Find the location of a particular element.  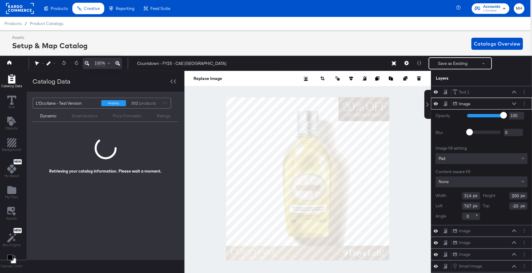

button: MH is located at coordinates (519, 8).